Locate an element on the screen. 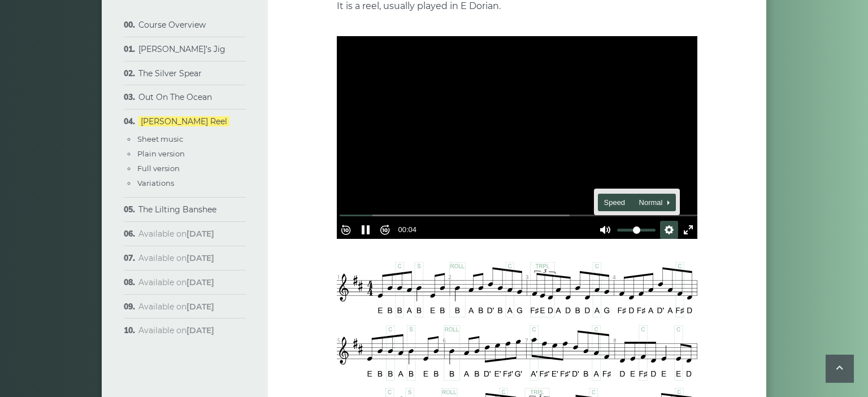 The image size is (868, 397). a: Plain version is located at coordinates (161, 153).